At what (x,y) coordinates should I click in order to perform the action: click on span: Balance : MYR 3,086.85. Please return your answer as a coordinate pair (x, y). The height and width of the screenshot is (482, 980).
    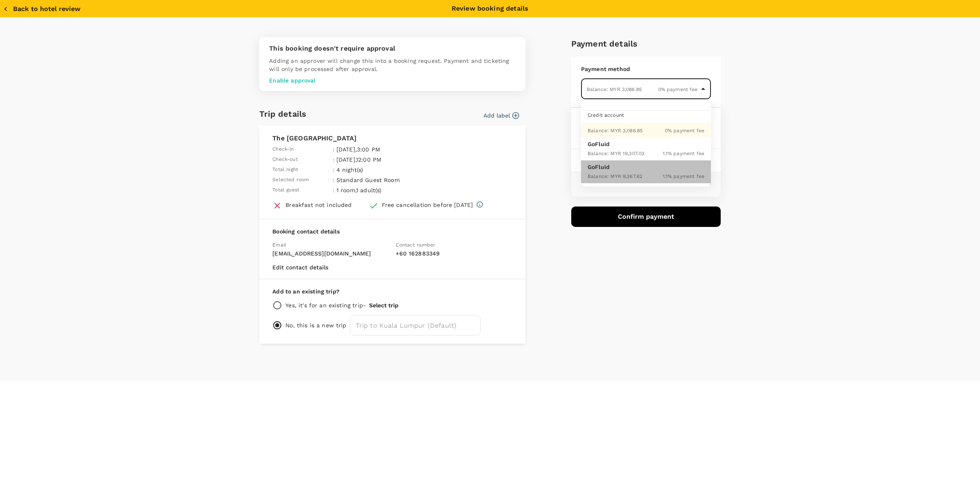
    Looking at the image, I should click on (615, 131).